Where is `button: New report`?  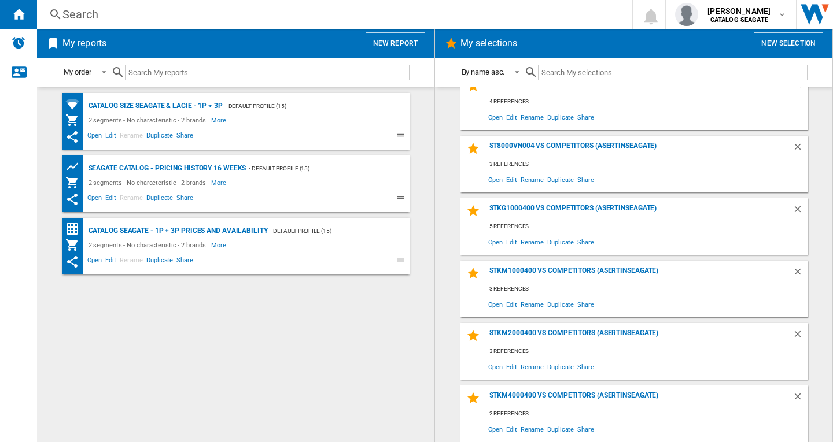 button: New report is located at coordinates (395, 43).